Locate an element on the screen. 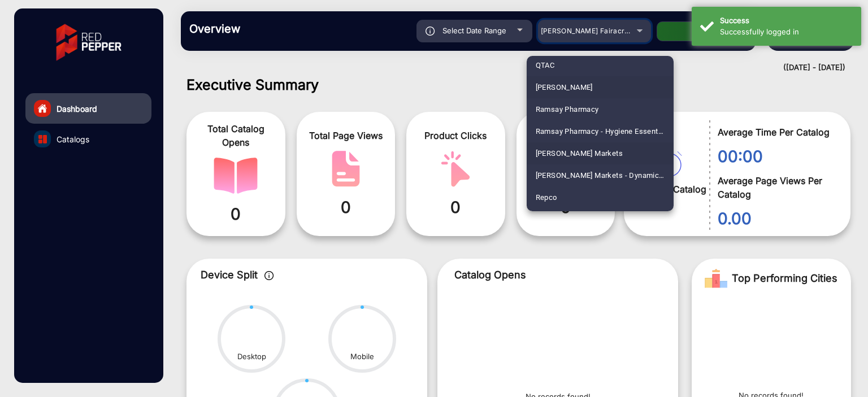 The width and height of the screenshot is (868, 397). span: Ramsay Pharmacy - Hygiene Essentials is located at coordinates (600, 131).